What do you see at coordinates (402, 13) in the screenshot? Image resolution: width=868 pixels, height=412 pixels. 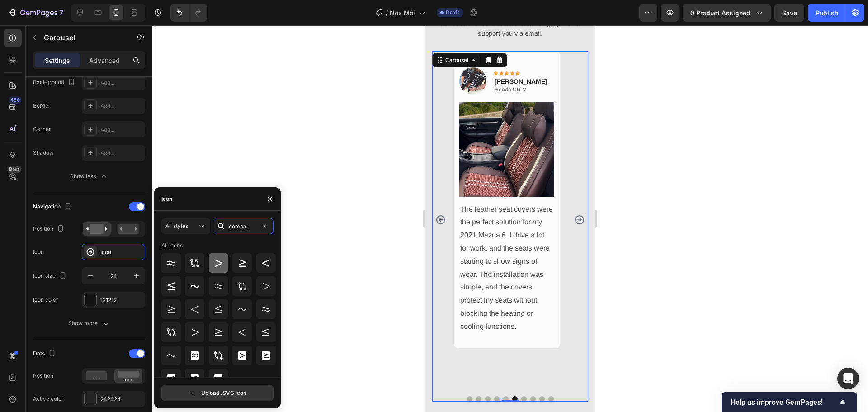 I see `span: Nox Mới` at bounding box center [402, 13].